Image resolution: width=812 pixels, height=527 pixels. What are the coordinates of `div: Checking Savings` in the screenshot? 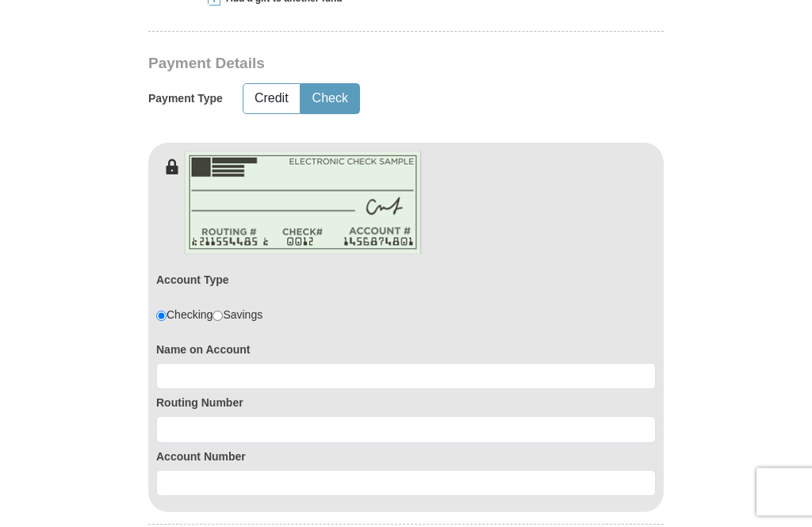 It's located at (209, 315).